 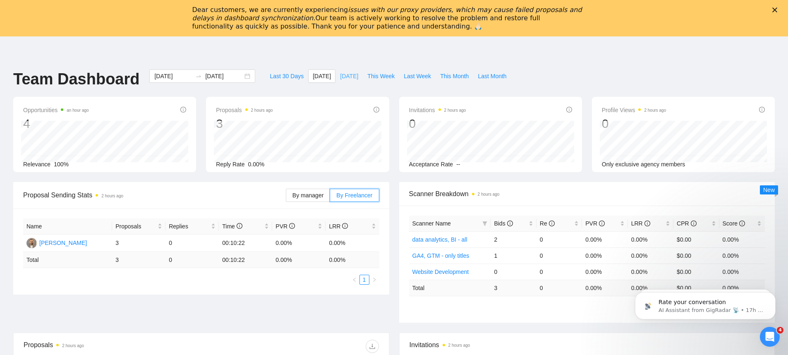 I want to click on span: Scanner Breakdown, so click(x=587, y=194).